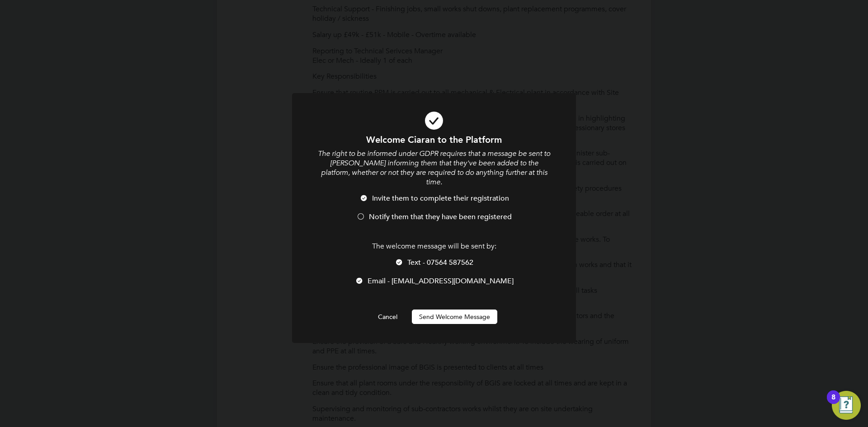  Describe the element at coordinates (454, 316) in the screenshot. I see `button: Send Welcome Message` at that location.